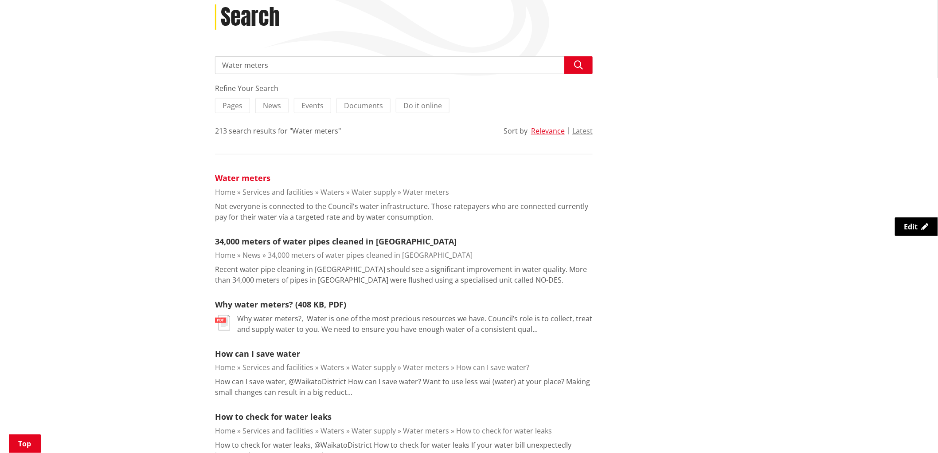 This screenshot has width=938, height=453. What do you see at coordinates (404, 88) in the screenshot?
I see `div: Refine Your Search` at bounding box center [404, 88].